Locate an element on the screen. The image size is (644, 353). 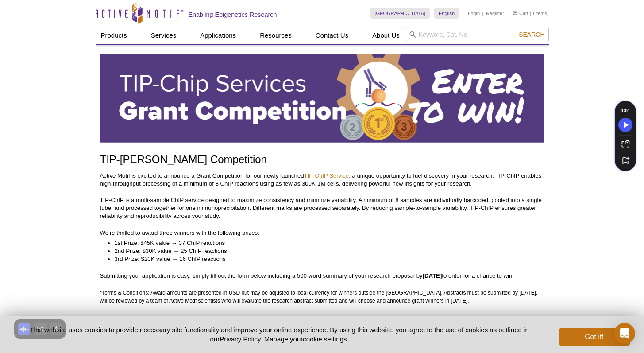
button: cookie settings is located at coordinates (324, 339).